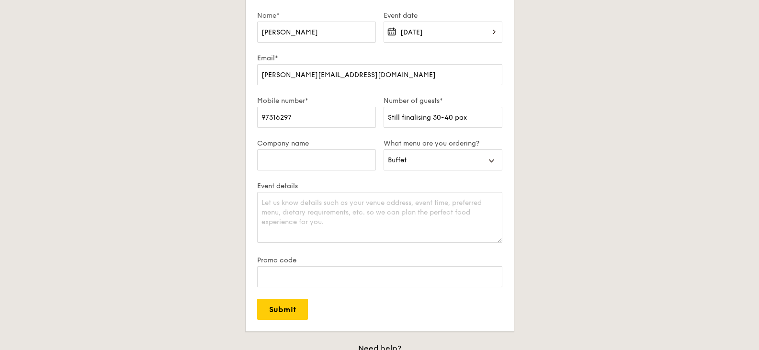 The image size is (759, 350). Describe the element at coordinates (443, 15) in the screenshot. I see `label: Event date` at that location.